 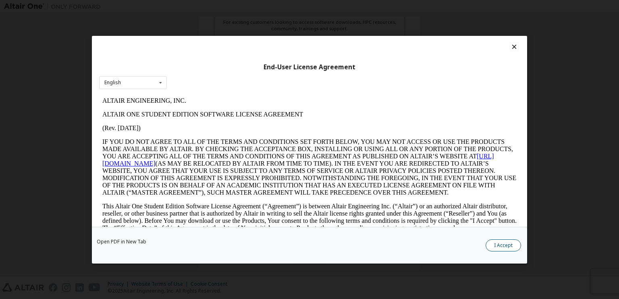 What do you see at coordinates (210, 73) in the screenshot?
I see `p: IF YOU DO NOT AGREE TO ALL OF THE TERMS AND CONDITIONS SET FORTH BELOW, YOU MAY NOT ACCESS OR USE...` at bounding box center [210, 73].